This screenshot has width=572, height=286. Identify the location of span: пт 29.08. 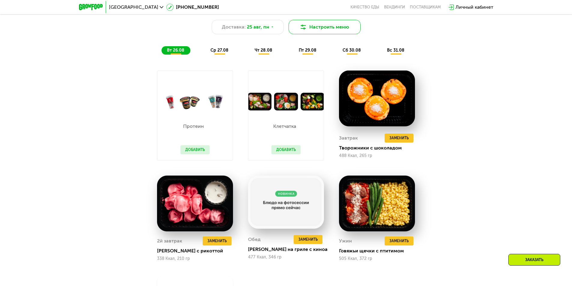
(308, 50).